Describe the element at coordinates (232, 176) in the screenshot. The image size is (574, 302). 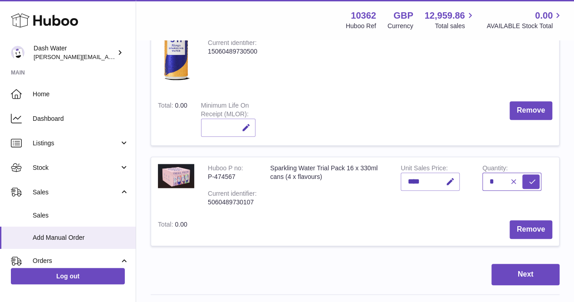
I see `div: P-474567` at that location.